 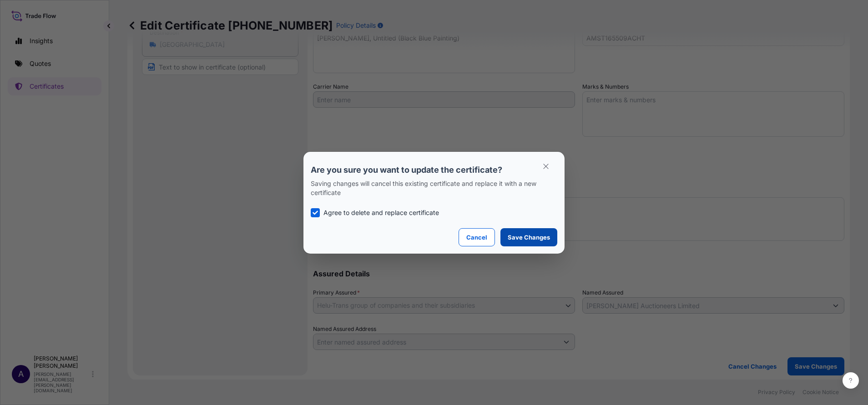 What do you see at coordinates (528, 237) in the screenshot?
I see `p: Save Changes` at bounding box center [528, 237].